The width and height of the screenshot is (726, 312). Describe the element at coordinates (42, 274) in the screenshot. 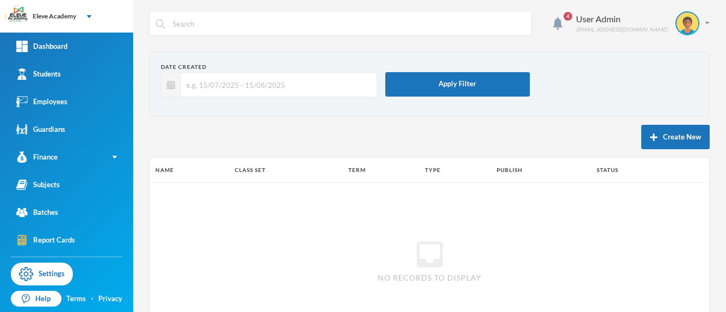

I see `a: Settings` at that location.